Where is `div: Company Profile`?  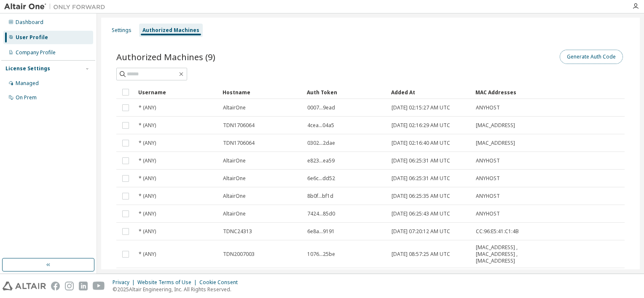
div: Company Profile is located at coordinates (35, 53).